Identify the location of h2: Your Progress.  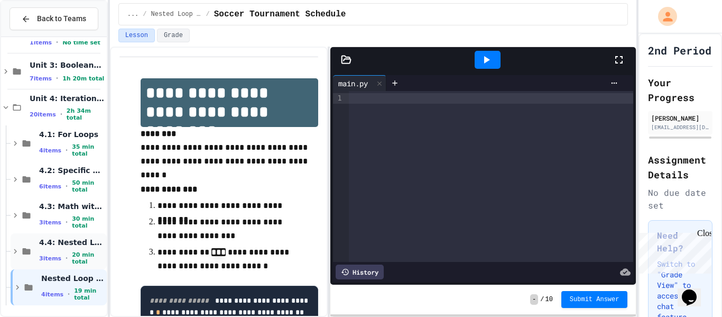
(680, 90).